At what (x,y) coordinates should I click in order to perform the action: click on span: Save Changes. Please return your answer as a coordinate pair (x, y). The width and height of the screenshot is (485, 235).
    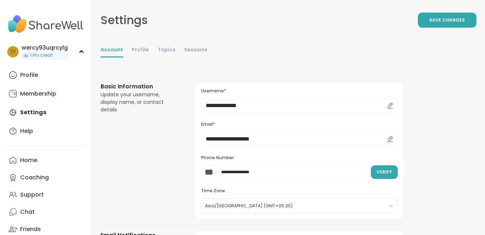
    Looking at the image, I should click on (447, 20).